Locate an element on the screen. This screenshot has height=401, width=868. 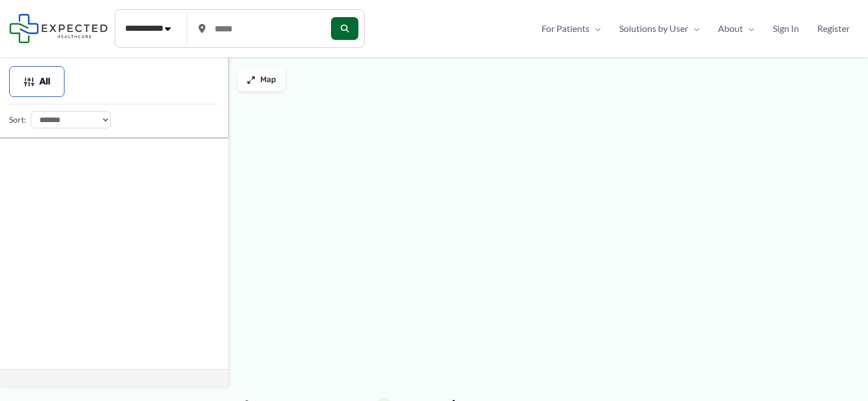
span: Sign In is located at coordinates (786, 29).